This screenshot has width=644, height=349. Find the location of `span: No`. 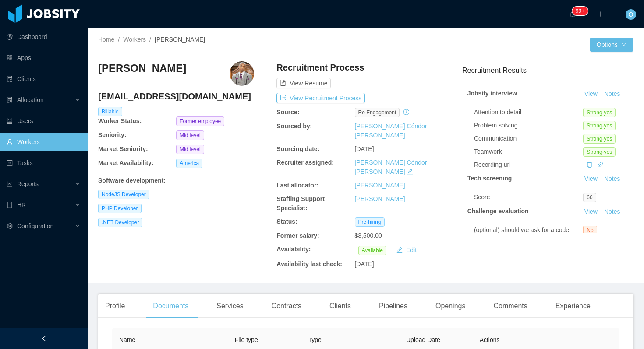

span: No is located at coordinates (590, 230).